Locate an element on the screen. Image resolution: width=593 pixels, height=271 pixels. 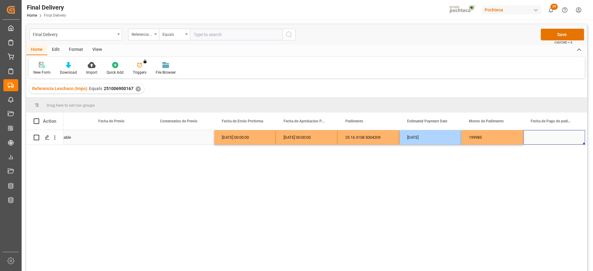
span: 251006900167 is located at coordinates (119, 89).